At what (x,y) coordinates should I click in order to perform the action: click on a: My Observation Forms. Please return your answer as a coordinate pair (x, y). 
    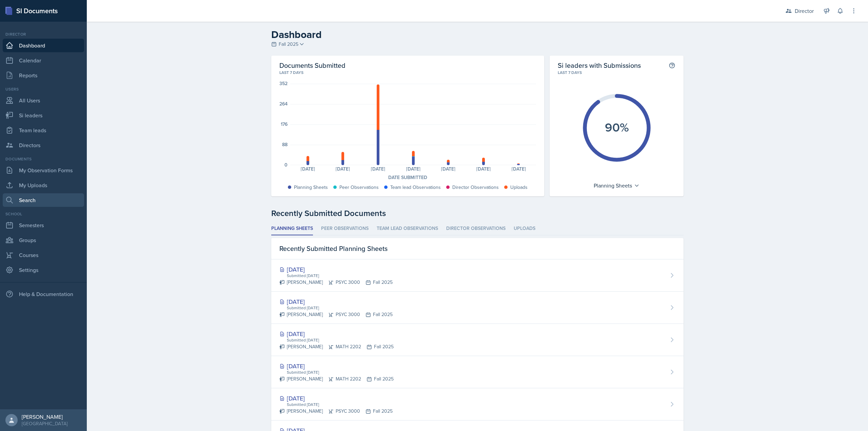
    Looking at the image, I should click on (43, 170).